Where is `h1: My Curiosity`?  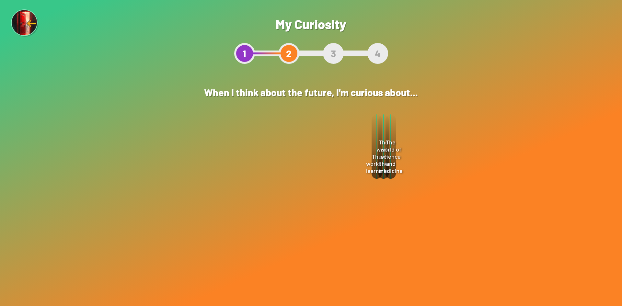
h1: My Curiosity is located at coordinates (311, 24).